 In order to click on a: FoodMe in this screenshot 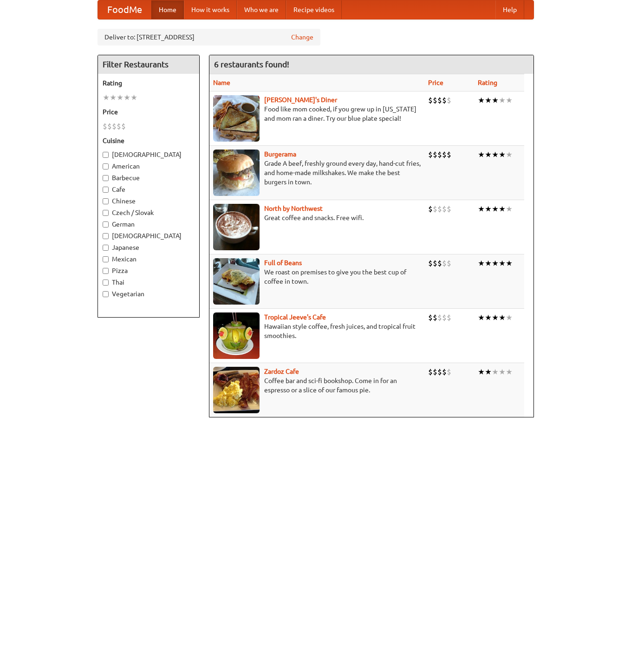, I will do `click(125, 10)`.